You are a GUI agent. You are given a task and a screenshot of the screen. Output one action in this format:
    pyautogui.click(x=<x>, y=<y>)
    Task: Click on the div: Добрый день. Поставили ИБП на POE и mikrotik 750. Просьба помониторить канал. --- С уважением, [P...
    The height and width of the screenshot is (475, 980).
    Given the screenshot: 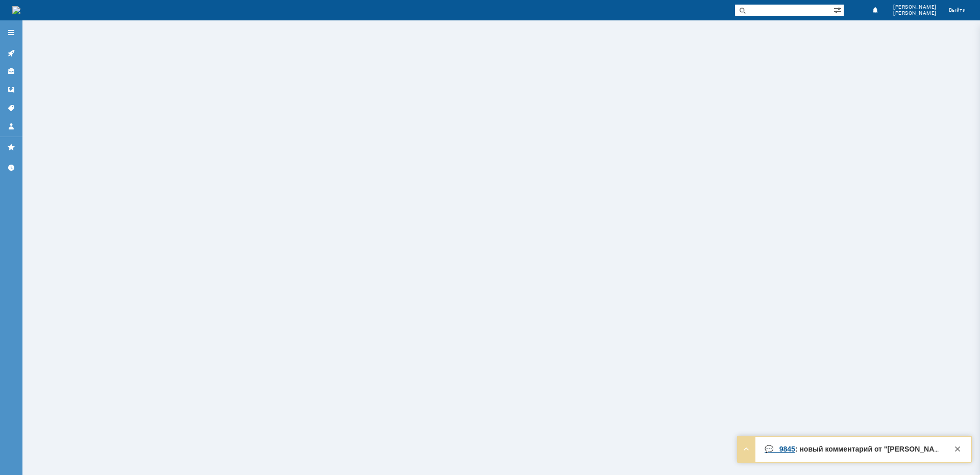 What is the action you would take?
    pyautogui.click(x=854, y=449)
    